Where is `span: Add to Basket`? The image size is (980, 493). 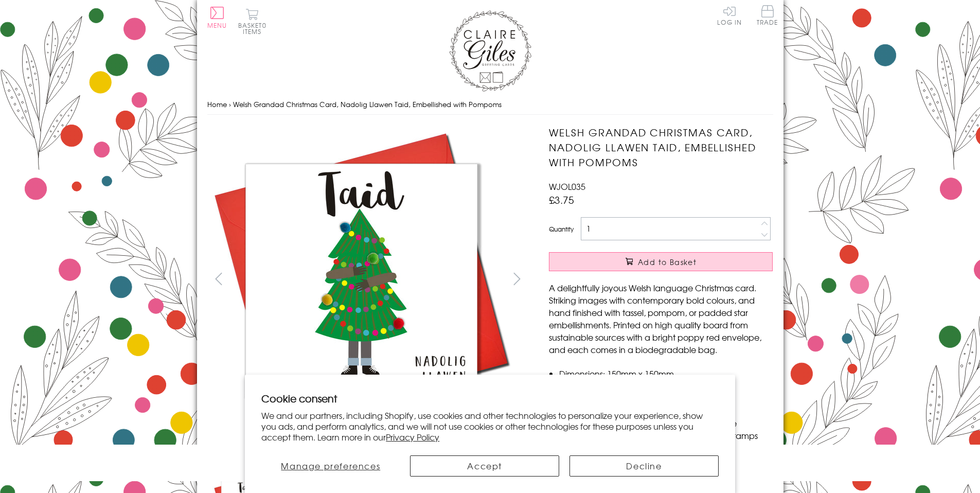 span: Add to Basket is located at coordinates (667, 262).